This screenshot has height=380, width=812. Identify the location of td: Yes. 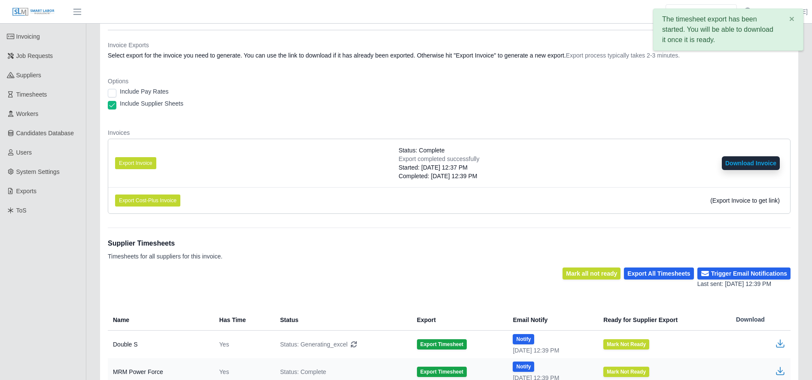
(243, 345).